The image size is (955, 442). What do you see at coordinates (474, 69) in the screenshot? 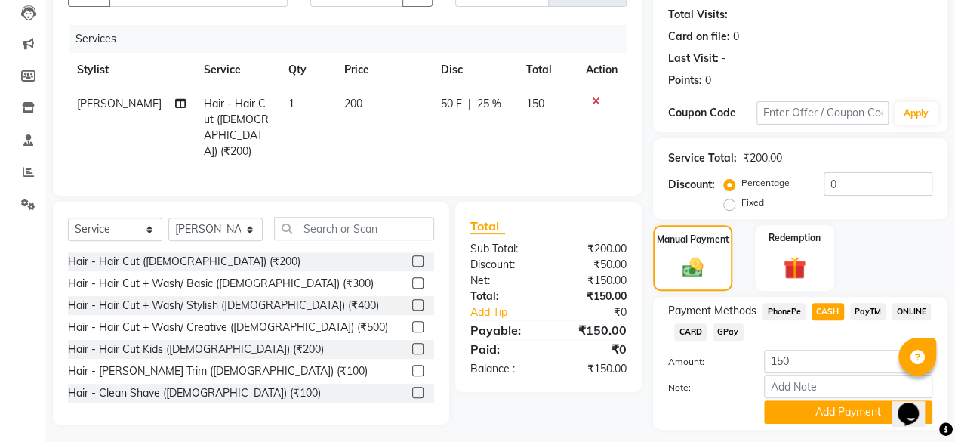
I see `th: Disc` at bounding box center [474, 69].